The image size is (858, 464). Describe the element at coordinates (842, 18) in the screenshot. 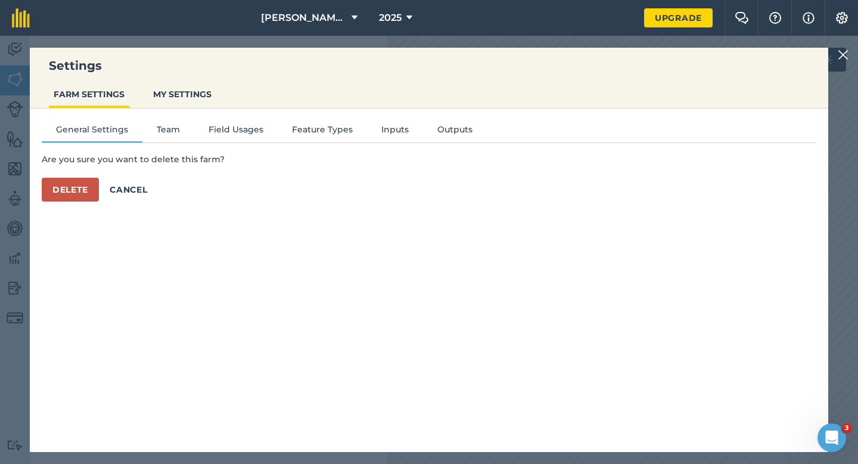

I see `img: A cog icon` at that location.